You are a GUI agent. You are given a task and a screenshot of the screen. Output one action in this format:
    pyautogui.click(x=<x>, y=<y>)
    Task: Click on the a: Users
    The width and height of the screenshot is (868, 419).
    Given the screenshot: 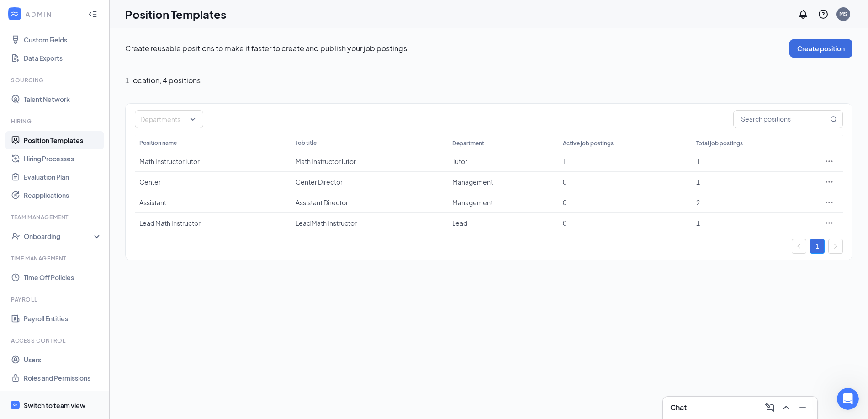 What is the action you would take?
    pyautogui.click(x=63, y=359)
    